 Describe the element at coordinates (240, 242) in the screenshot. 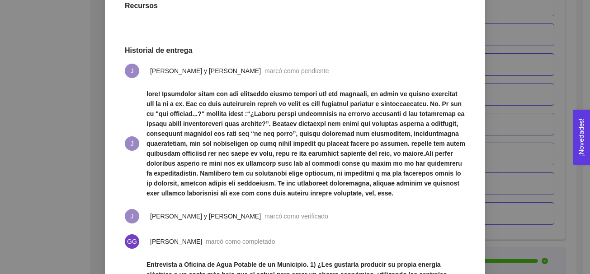

I see `span: marcó como completado` at that location.